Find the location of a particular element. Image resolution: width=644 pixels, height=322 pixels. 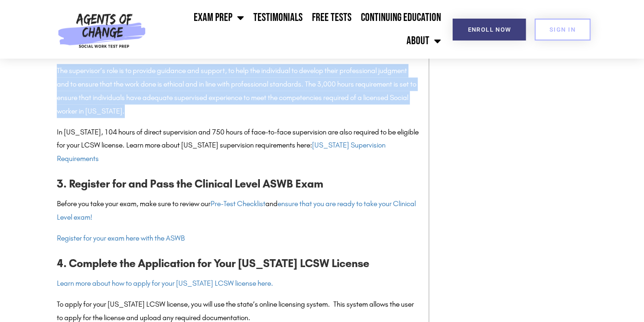

p: Before you take your exam, make sure to review our and is located at coordinates (238, 211).